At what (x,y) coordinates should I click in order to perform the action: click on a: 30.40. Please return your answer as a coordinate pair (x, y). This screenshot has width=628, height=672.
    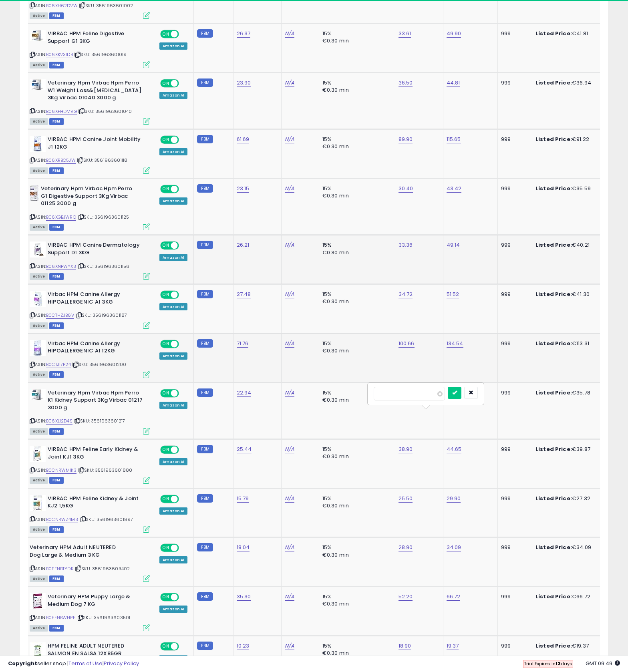
    Looking at the image, I should click on (406, 189).